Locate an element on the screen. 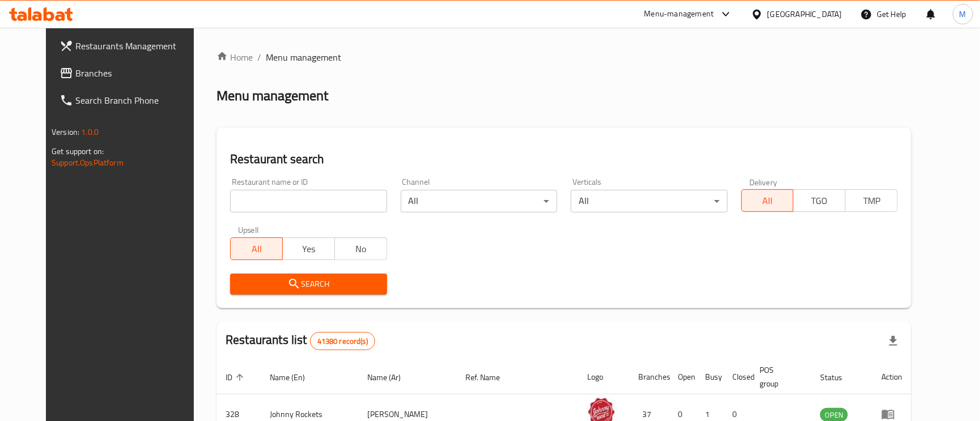  span: No is located at coordinates (361, 249).